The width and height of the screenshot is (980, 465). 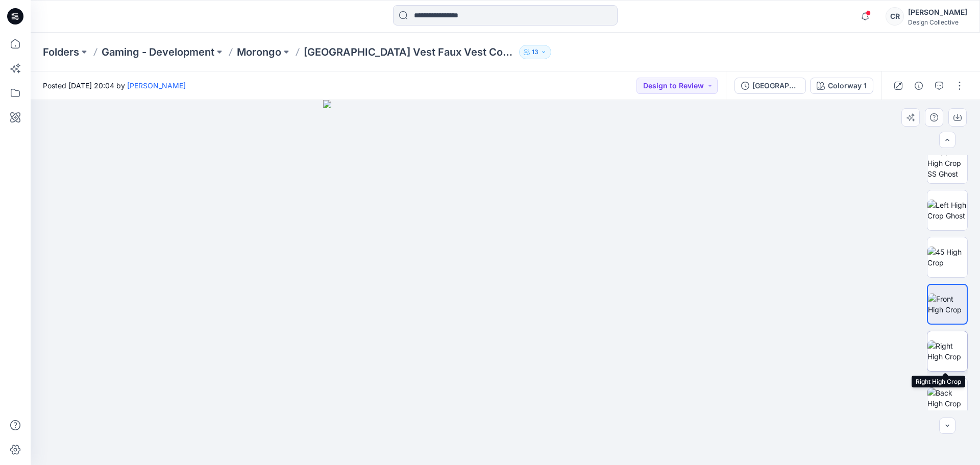 I want to click on div: CR, so click(x=895, y=16).